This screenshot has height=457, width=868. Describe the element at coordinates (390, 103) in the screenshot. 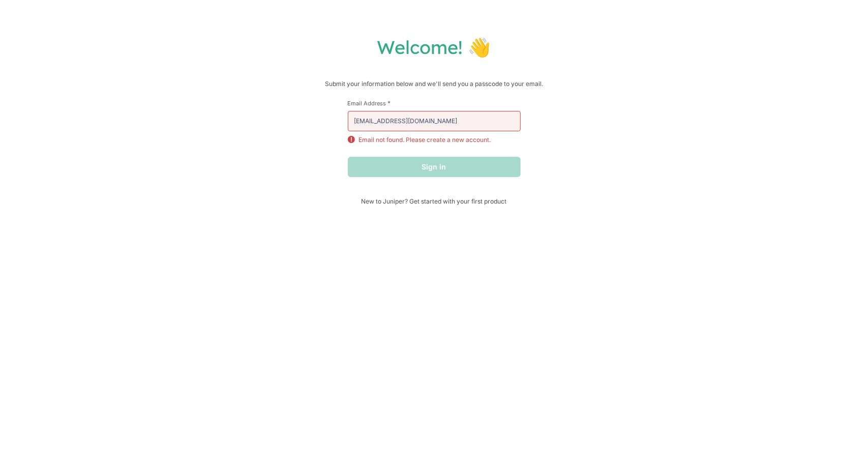

I see `span: This field is required.` at that location.